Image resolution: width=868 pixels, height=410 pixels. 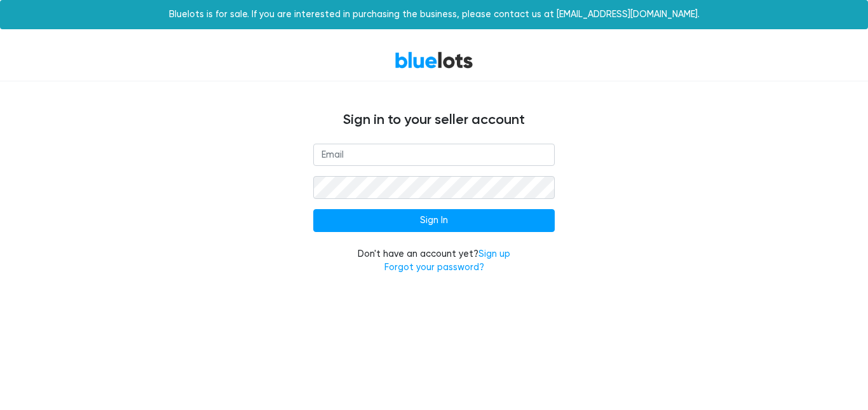 What do you see at coordinates (434, 221) in the screenshot?
I see `input: Sign In` at bounding box center [434, 221].